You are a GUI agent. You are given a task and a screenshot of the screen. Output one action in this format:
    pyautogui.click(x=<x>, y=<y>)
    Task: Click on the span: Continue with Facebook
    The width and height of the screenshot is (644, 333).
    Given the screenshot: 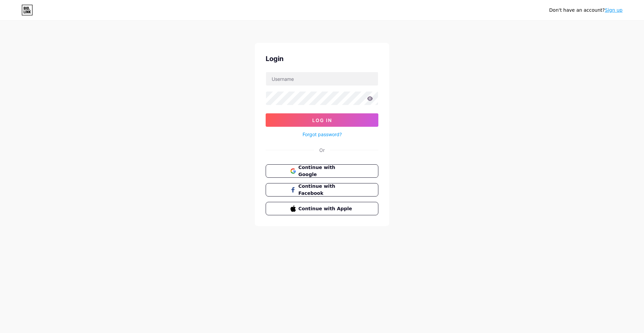 What is the action you would take?
    pyautogui.click(x=326, y=190)
    